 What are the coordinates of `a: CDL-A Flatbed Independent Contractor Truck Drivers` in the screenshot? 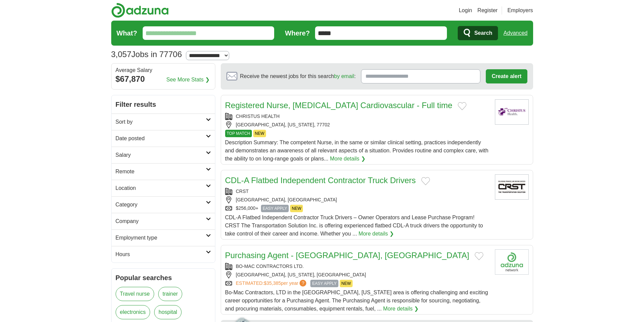 It's located at (321, 180).